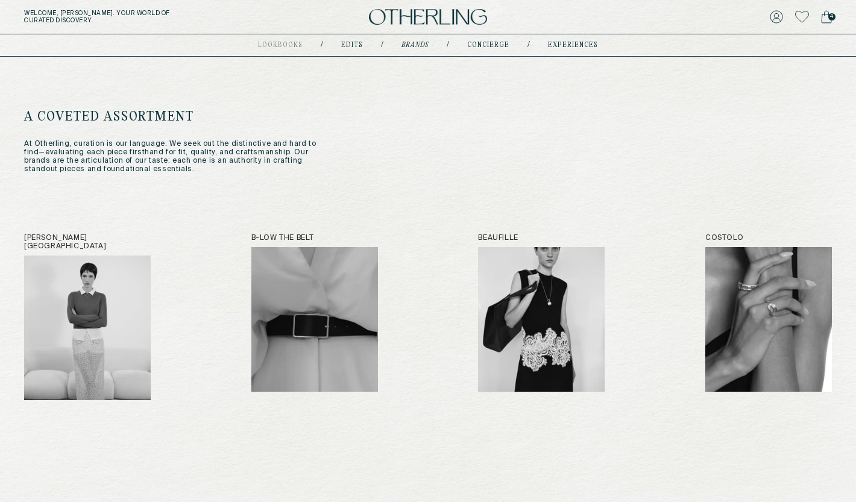 The image size is (856, 502). What do you see at coordinates (87, 328) in the screenshot?
I see `img: Alfie Paris` at bounding box center [87, 328].